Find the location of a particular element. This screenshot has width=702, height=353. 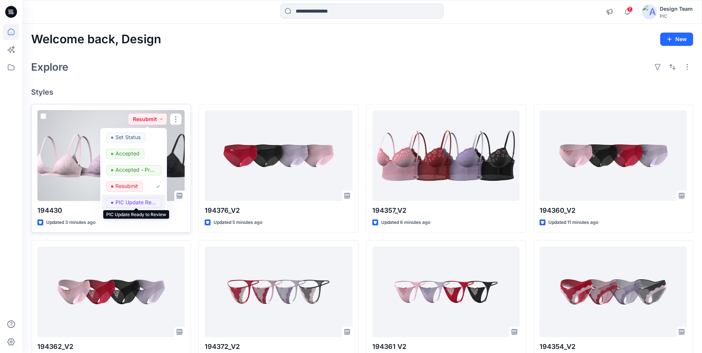

p: 194361 V2 is located at coordinates (446, 347).